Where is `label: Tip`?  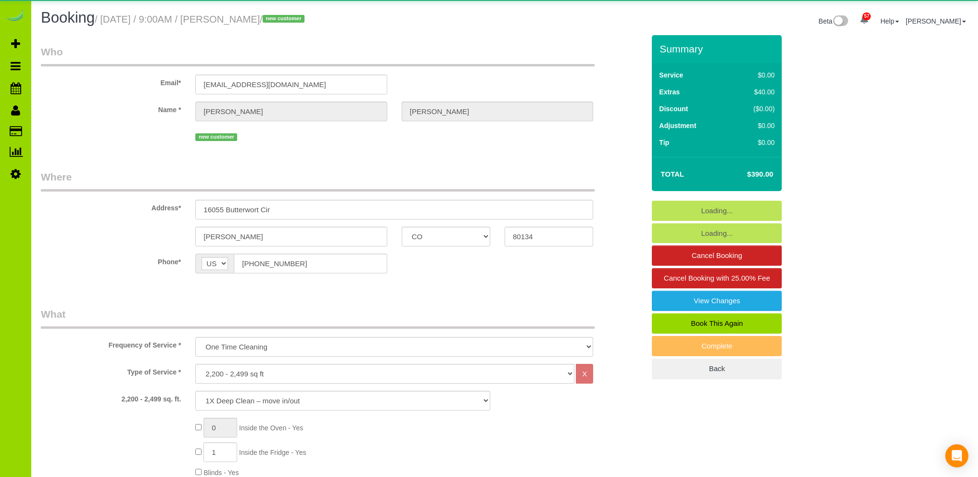 label: Tip is located at coordinates (664, 142).